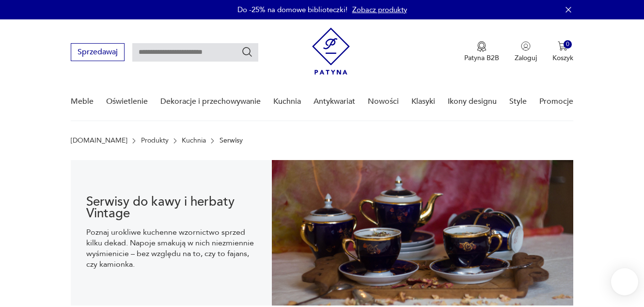 The height and width of the screenshot is (307, 644). What do you see at coordinates (518, 102) in the screenshot?
I see `a: Style` at bounding box center [518, 102].